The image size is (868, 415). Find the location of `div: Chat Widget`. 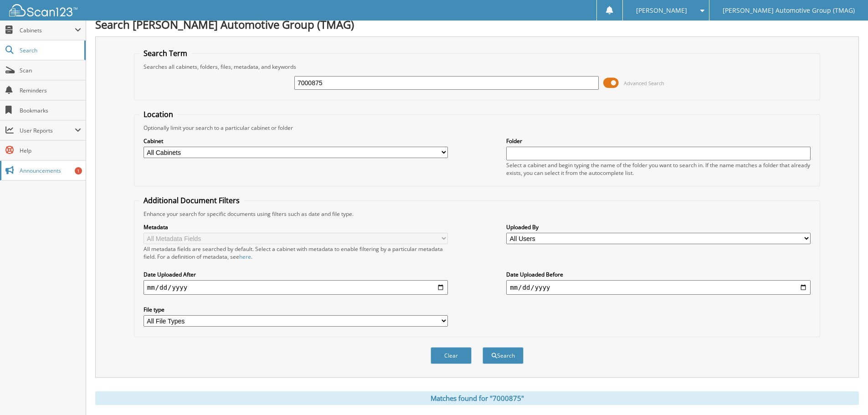

div: Chat Widget is located at coordinates (845, 393).